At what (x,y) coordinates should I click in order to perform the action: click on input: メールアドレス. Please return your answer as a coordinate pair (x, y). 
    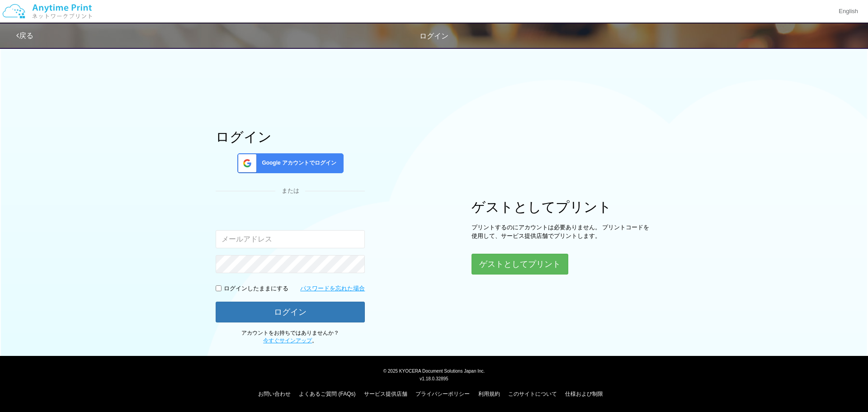
    Looking at the image, I should click on (290, 239).